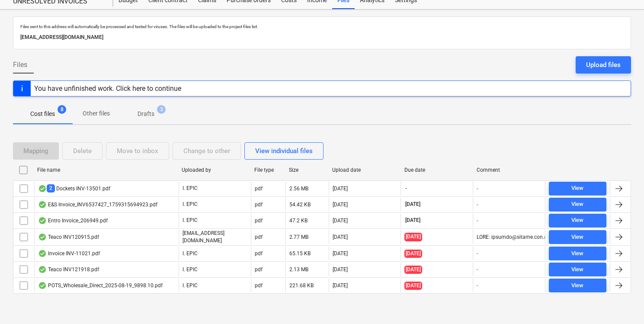  What do you see at coordinates (284, 151) in the screenshot?
I see `button: View individual files` at bounding box center [284, 151].